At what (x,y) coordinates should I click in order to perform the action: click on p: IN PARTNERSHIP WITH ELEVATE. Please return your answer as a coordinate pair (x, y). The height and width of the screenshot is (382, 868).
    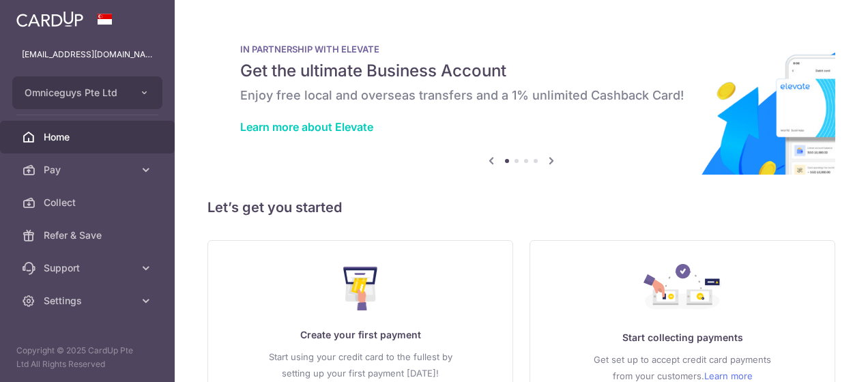
    Looking at the image, I should click on (521, 49).